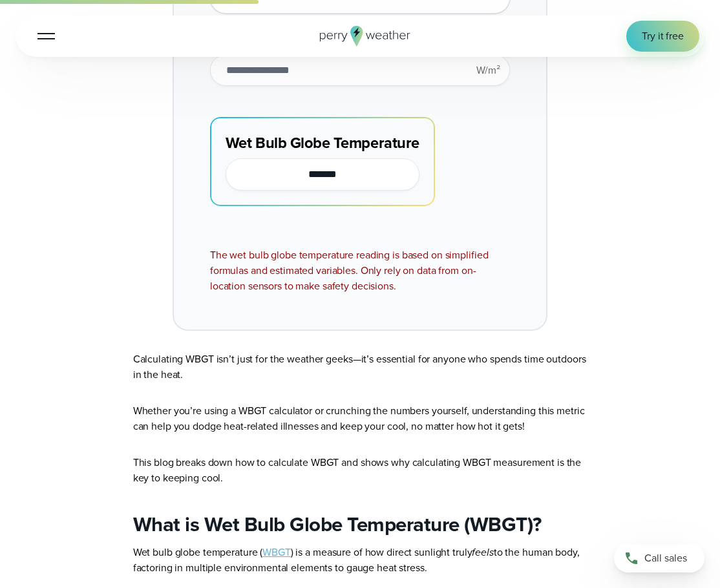  What do you see at coordinates (360, 560) in the screenshot?
I see `p: Wet bulb globe temperature ( ) is a measure of how direct sunlight truly to the human body, facto...` at bounding box center [360, 560].